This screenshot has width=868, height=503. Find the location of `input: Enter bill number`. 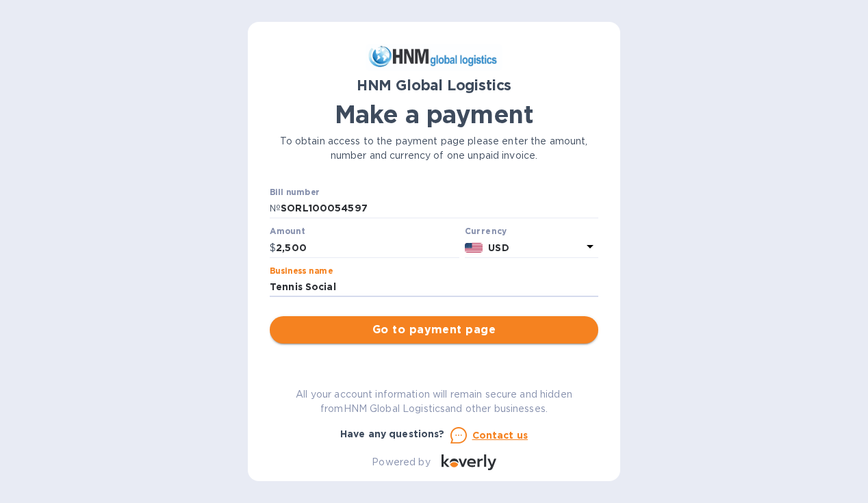

input: Enter bill number is located at coordinates (439, 209).